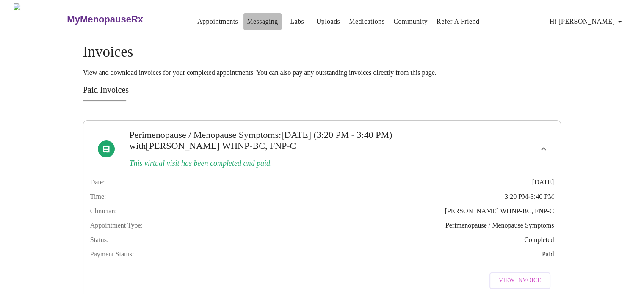 Image resolution: width=644 pixels, height=294 pixels. Describe the element at coordinates (544, 149) in the screenshot. I see `button: show more` at that location.